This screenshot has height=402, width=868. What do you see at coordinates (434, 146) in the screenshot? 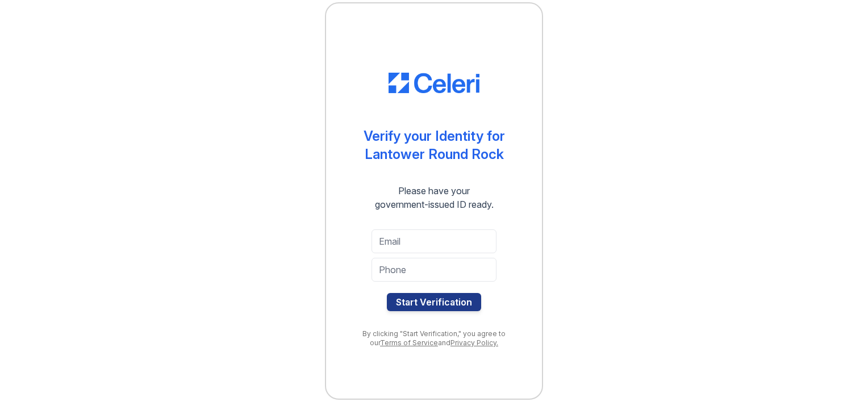
I see `div: Verify your Identity for Lantower Round Rock` at bounding box center [434, 146].